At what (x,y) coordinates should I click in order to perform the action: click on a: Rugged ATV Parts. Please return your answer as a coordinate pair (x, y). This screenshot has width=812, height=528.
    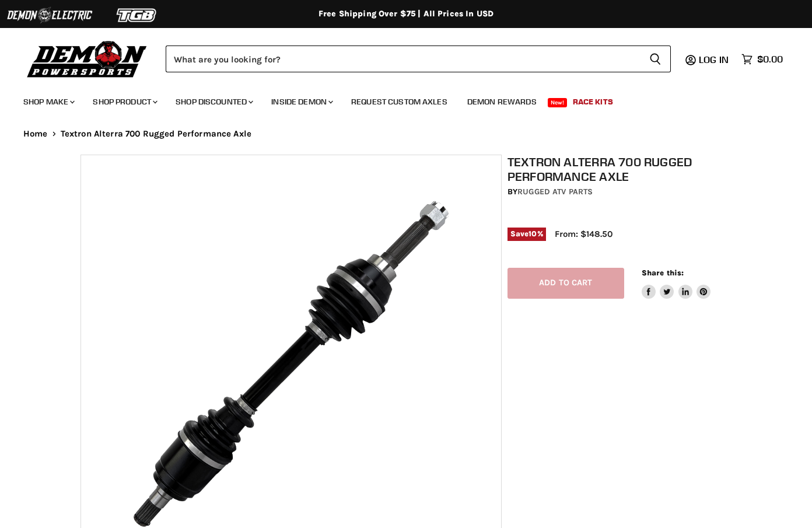
    Looking at the image, I should click on (555, 191).